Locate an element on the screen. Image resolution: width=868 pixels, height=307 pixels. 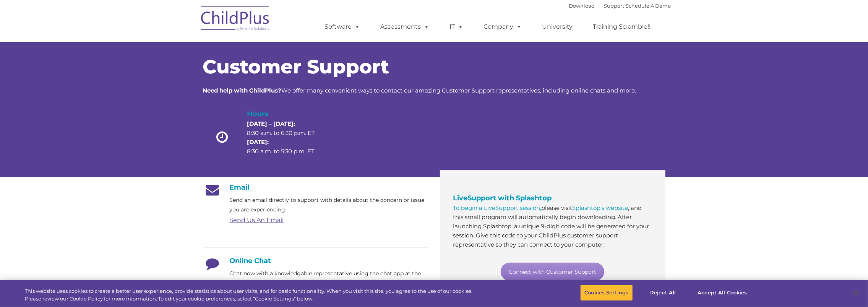
button: Close is located at coordinates (856, 293).